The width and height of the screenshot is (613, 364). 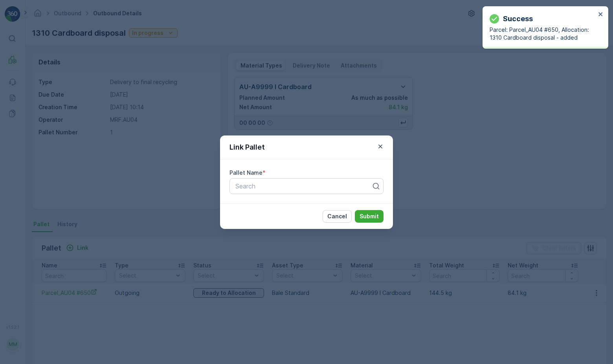 I want to click on p: Success, so click(x=518, y=19).